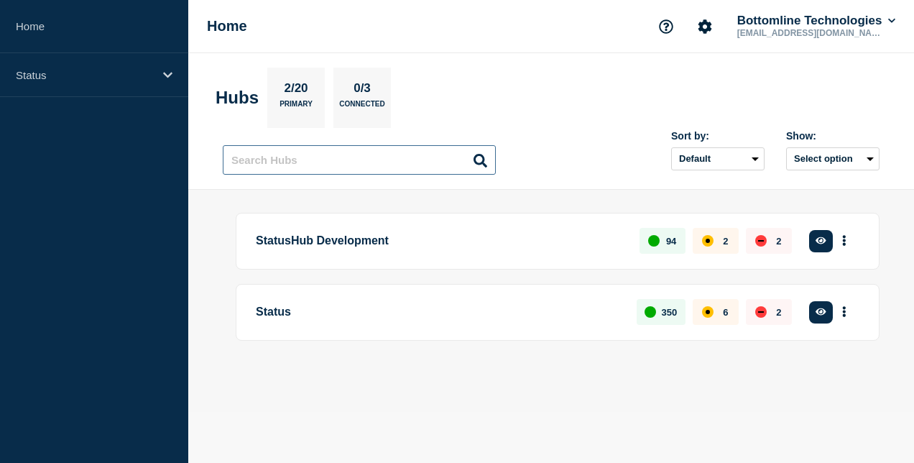  Describe the element at coordinates (718, 159) in the screenshot. I see `select: Sort by` at that location.